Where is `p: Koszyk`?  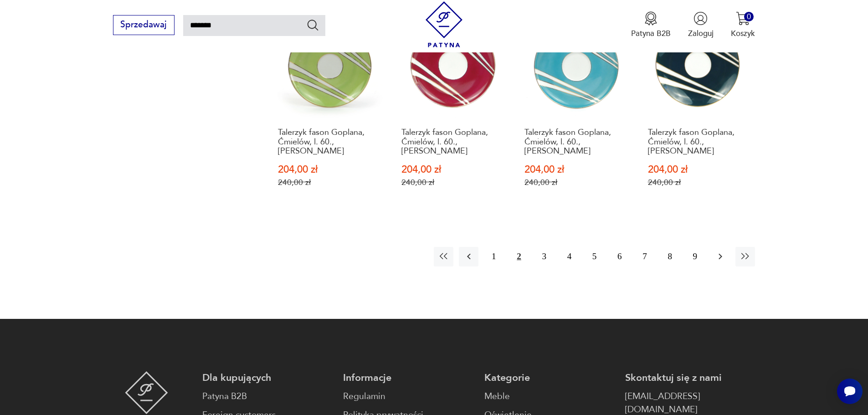 p: Koszyk is located at coordinates (743, 34).